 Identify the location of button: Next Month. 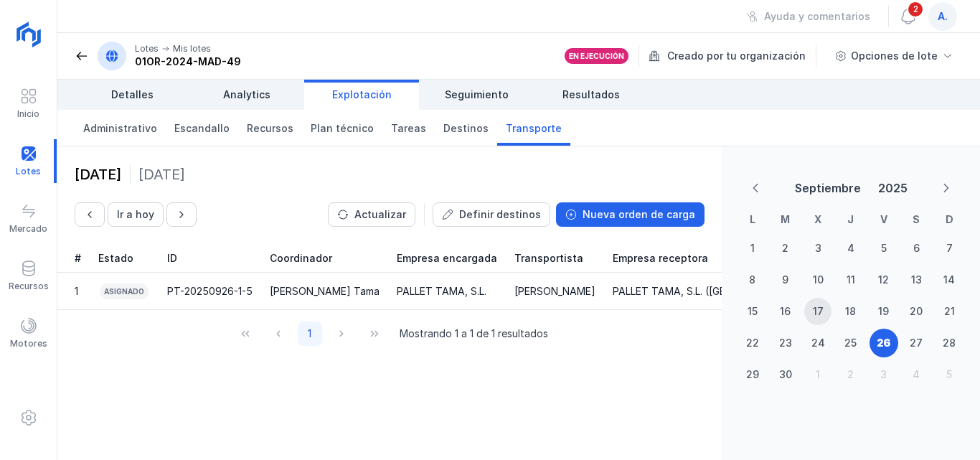
(946, 188).